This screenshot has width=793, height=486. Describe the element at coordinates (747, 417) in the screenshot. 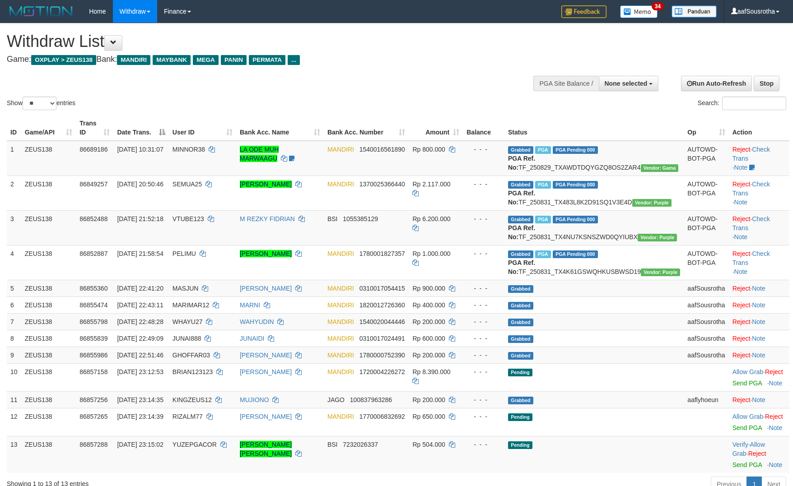

I see `a: Allow Grab` at that location.